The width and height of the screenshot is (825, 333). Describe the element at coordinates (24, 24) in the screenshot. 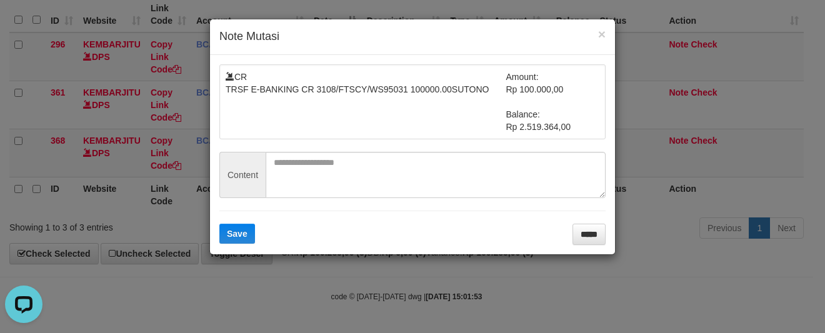

I see `button: Open LiveChat chat widget` at that location.